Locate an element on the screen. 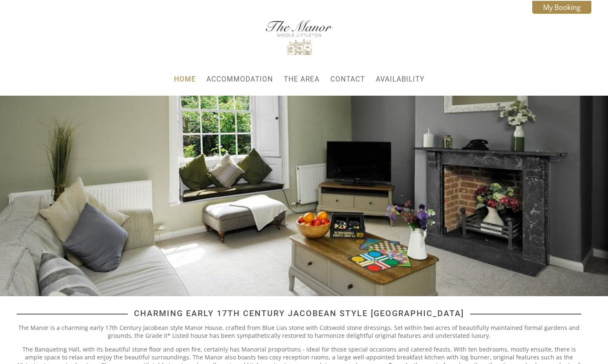  p: The Manor is a charming early 17th Century Jacobean style Manor House, crafted from Blue Lias sto... is located at coordinates (299, 331).